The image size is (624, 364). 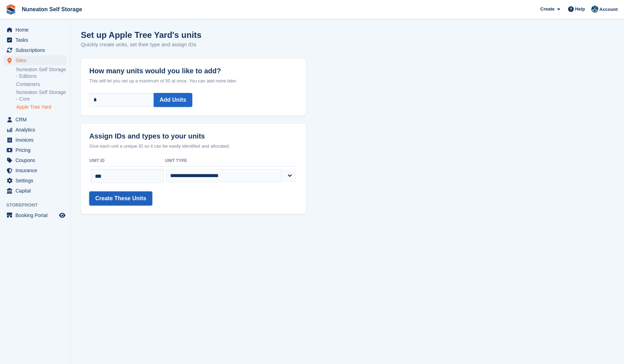 What do you see at coordinates (36, 170) in the screenshot?
I see `span: Insurance` at bounding box center [36, 170].